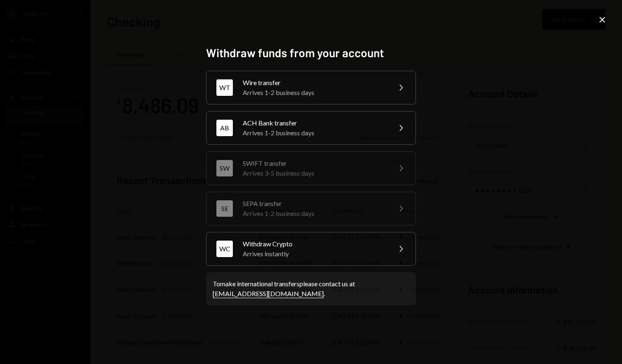 This screenshot has width=622, height=364. I want to click on button: SWSWIFT transferArrives 3-5 business days, so click(311, 168).